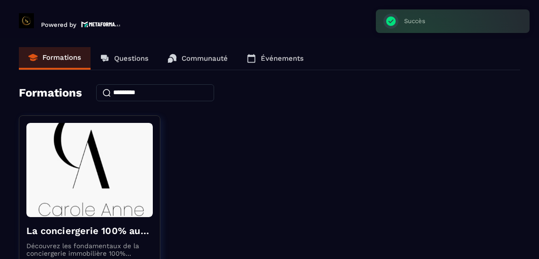  Describe the element at coordinates (90, 170) in the screenshot. I see `img: formation-background` at that location.